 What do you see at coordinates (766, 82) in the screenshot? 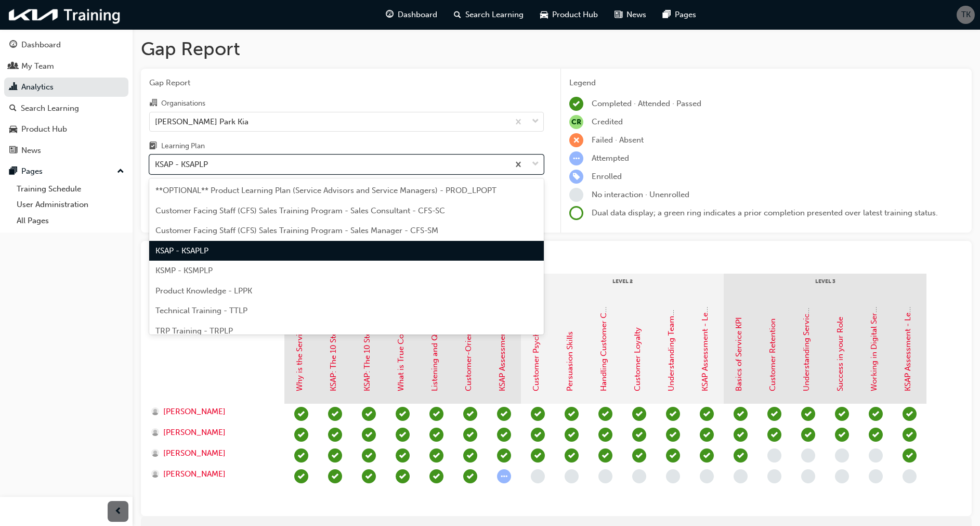
I see `div: Legend` at bounding box center [766, 82].